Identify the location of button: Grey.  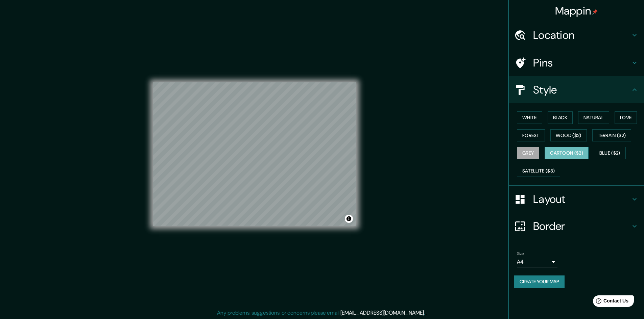
(528, 153).